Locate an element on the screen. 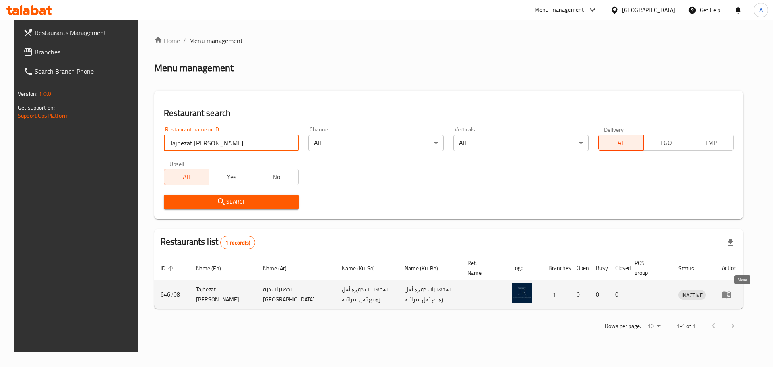 This screenshot has height=367, width=773. th: Logo is located at coordinates (524, 268).